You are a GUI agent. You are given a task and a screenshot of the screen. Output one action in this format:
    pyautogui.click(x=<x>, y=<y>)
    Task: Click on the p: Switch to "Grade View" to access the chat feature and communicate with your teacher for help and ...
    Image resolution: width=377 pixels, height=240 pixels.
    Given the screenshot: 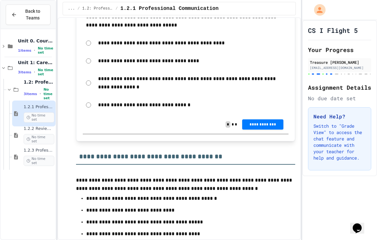 What is the action you would take?
    pyautogui.click(x=340, y=142)
    